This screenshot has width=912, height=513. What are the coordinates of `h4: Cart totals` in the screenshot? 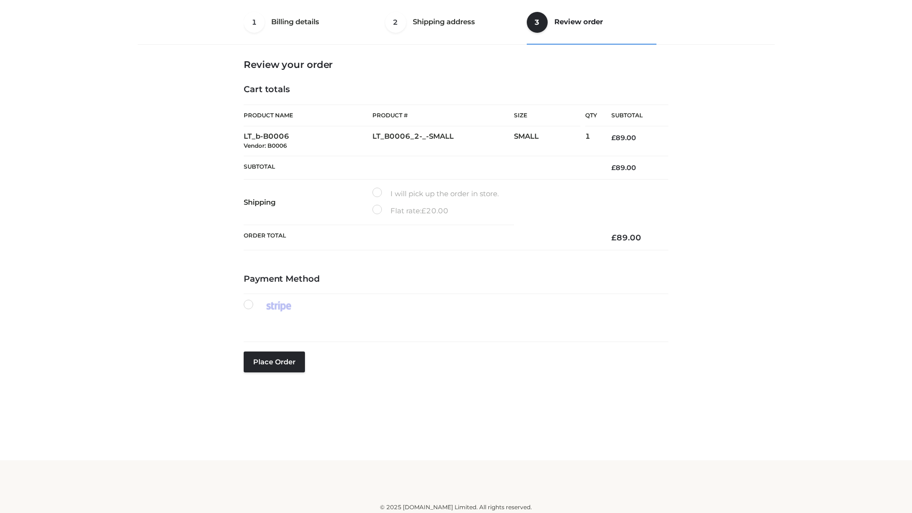 It's located at (456, 90).